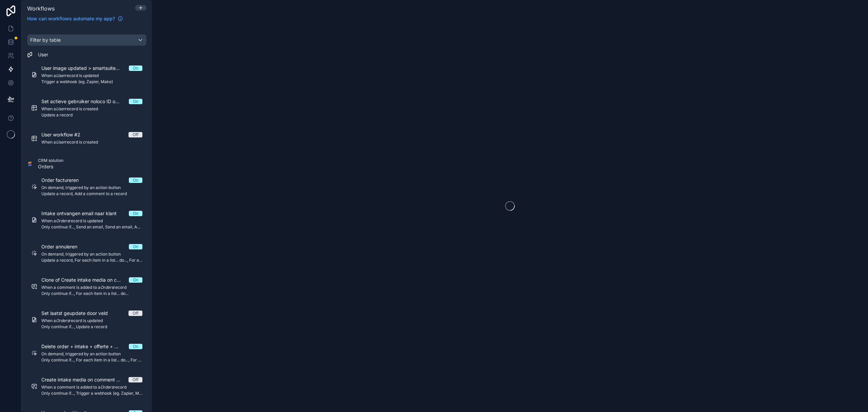 The width and height of the screenshot is (868, 412). I want to click on span: How can workflows automate my app?, so click(71, 19).